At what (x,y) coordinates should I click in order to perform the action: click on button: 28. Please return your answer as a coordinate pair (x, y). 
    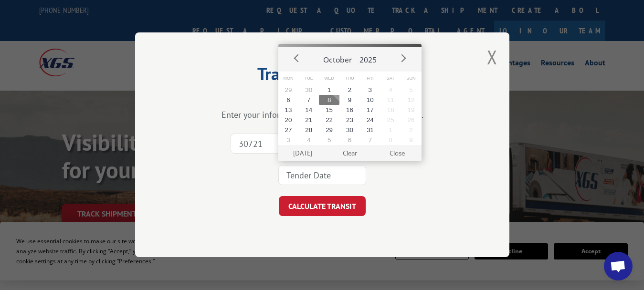
    Looking at the image, I should click on (308, 130).